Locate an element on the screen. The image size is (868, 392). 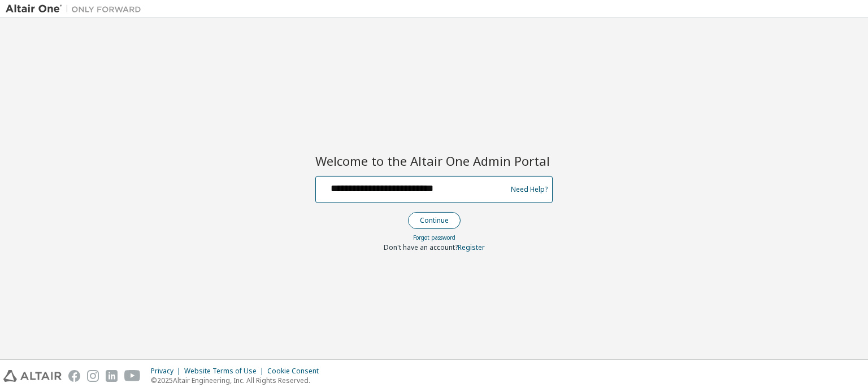
img: altair_logo.svg is located at coordinates (32, 376).